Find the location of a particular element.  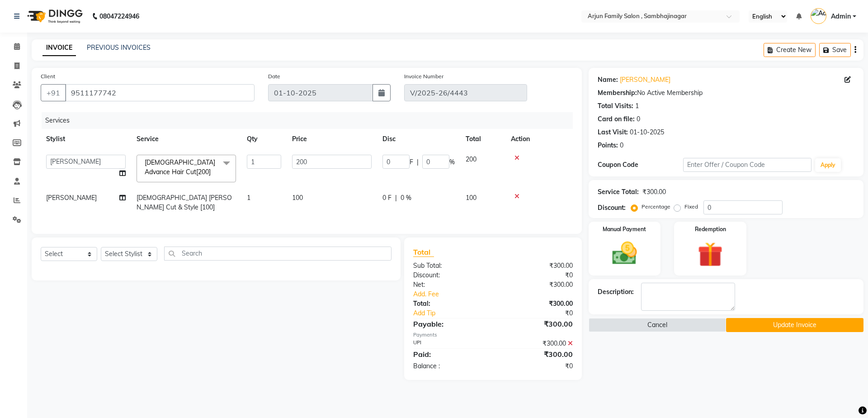

a: x is located at coordinates (212, 172).